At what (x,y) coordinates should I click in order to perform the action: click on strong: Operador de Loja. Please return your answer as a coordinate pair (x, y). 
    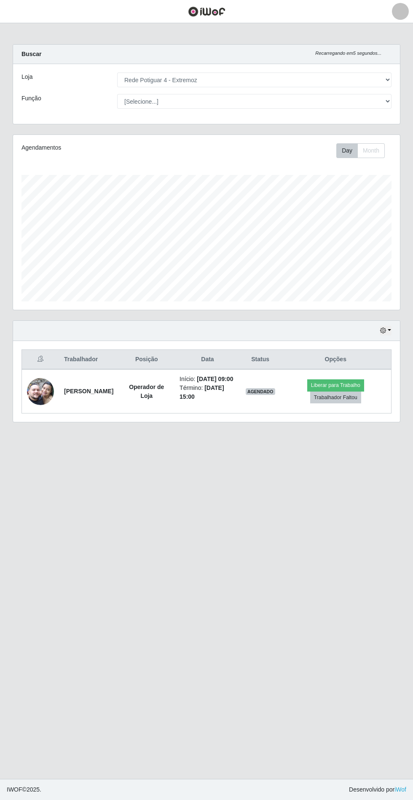
    Looking at the image, I should click on (146, 391).